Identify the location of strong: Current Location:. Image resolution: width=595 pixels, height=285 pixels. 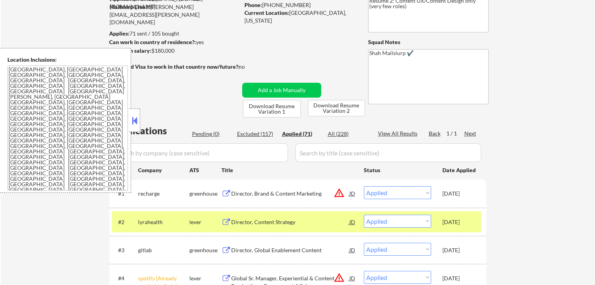
(267, 13).